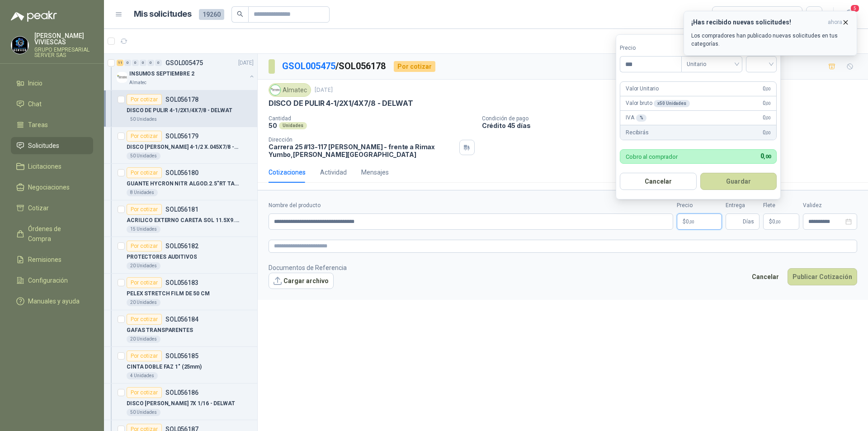 The width and height of the screenshot is (868, 431). I want to click on p: Cobro al comprador, so click(651, 157).